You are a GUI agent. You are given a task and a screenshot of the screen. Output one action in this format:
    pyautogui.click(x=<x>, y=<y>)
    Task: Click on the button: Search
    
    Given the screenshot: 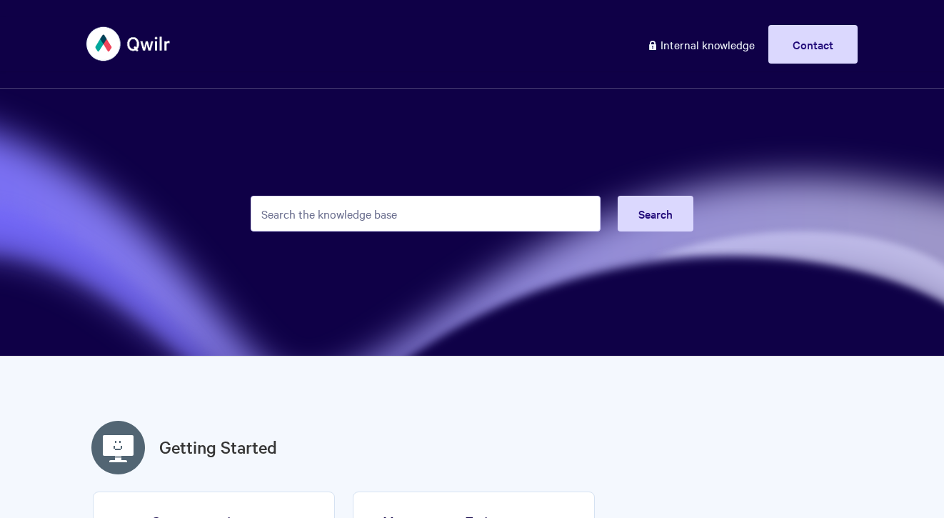 What is the action you would take?
    pyautogui.click(x=656, y=214)
    